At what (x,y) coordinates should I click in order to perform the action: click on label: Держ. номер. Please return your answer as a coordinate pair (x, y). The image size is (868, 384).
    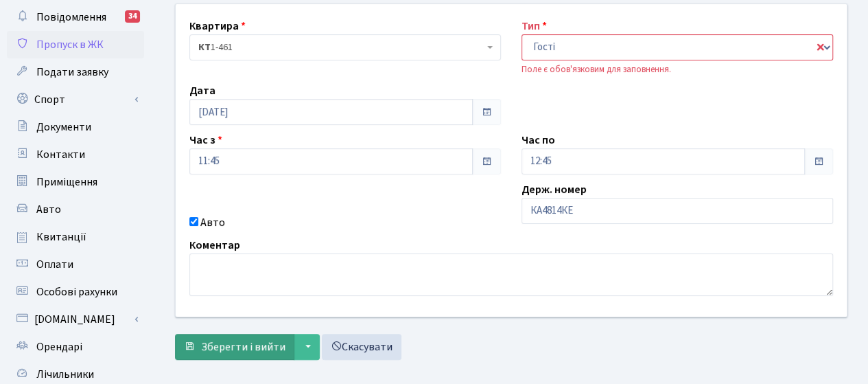
    Looking at the image, I should click on (554, 189).